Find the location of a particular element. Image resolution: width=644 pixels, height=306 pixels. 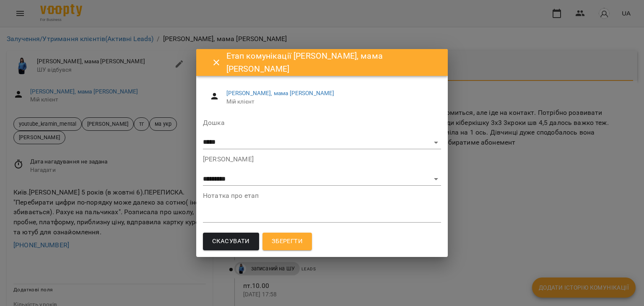

button: Close is located at coordinates (216, 62).